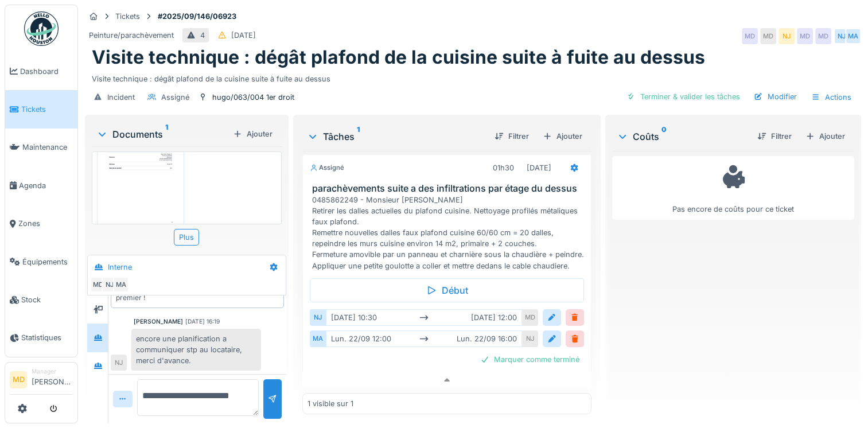  Describe the element at coordinates (131, 35) in the screenshot. I see `div: Peinture/parachèvement` at that location.